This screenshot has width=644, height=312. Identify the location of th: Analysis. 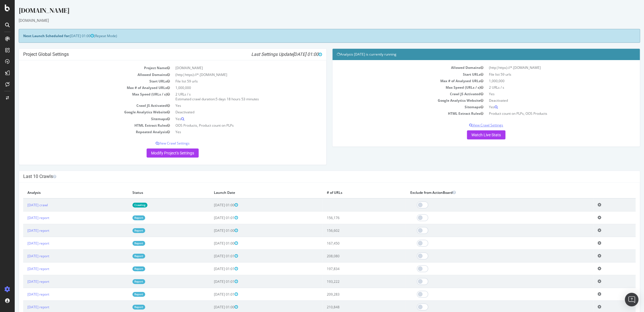
(61, 192).